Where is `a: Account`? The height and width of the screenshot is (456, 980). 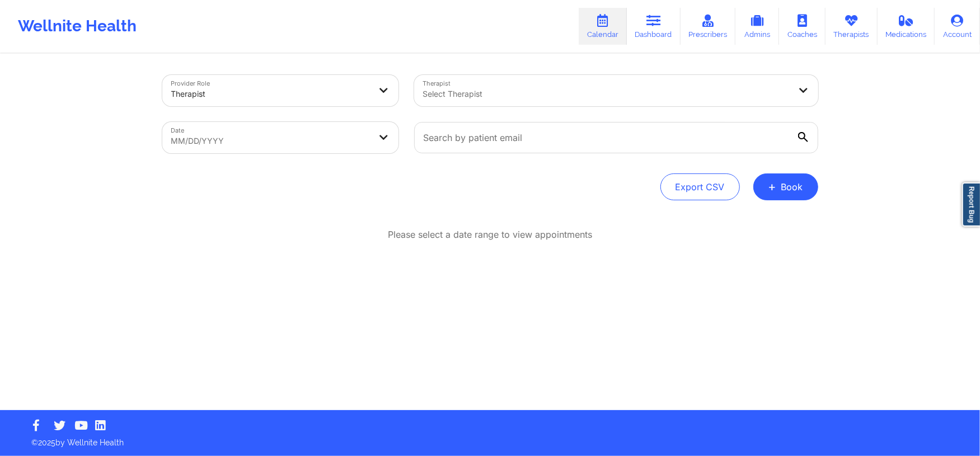
a: Account is located at coordinates (957, 26).